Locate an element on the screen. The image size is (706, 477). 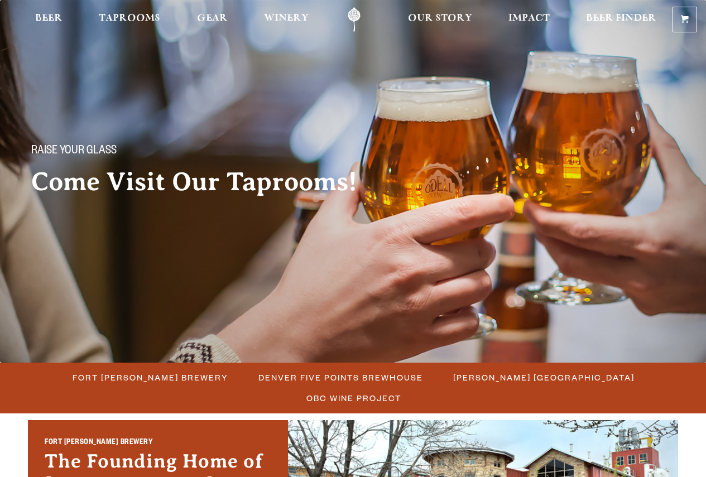
span: Impact is located at coordinates (529, 18).